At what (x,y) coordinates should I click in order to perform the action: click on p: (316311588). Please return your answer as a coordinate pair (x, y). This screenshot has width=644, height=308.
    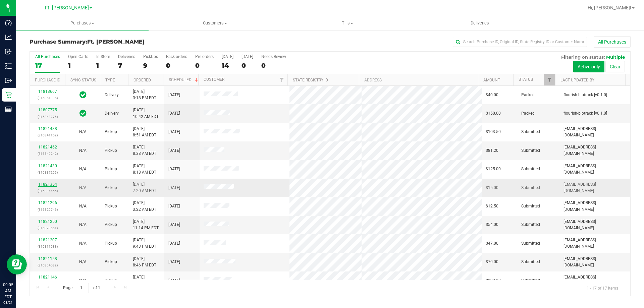
    Looking at the image, I should click on (48, 247).